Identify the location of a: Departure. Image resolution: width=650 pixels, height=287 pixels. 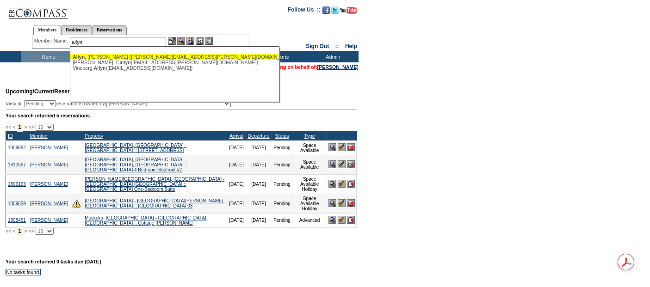
(258, 136).